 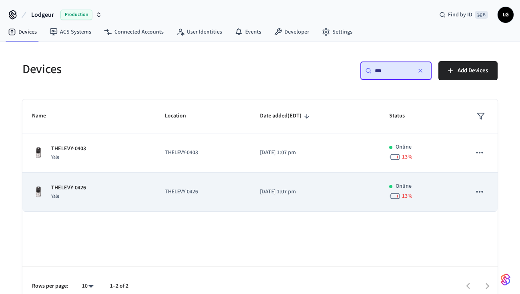 What do you see at coordinates (180, 116) in the screenshot?
I see `span: Location` at bounding box center [180, 116].